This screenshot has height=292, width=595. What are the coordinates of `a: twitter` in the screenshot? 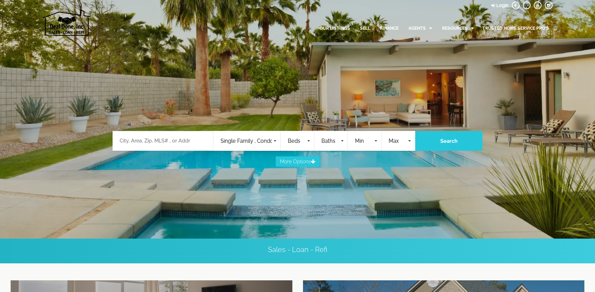 It's located at (527, 5).